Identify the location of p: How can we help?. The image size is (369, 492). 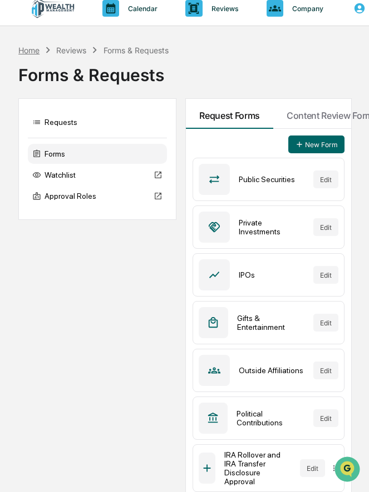
(107, 32).